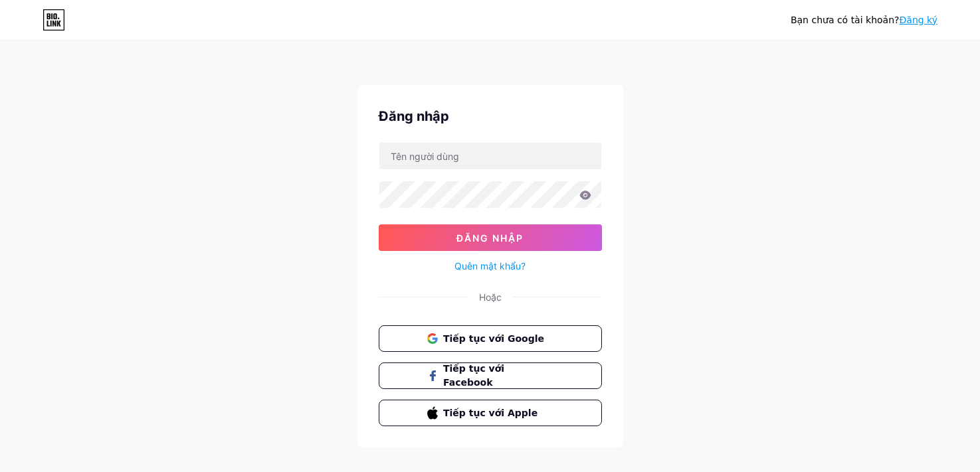 This screenshot has height=472, width=980. What do you see at coordinates (918, 20) in the screenshot?
I see `font: Đăng ký` at bounding box center [918, 20].